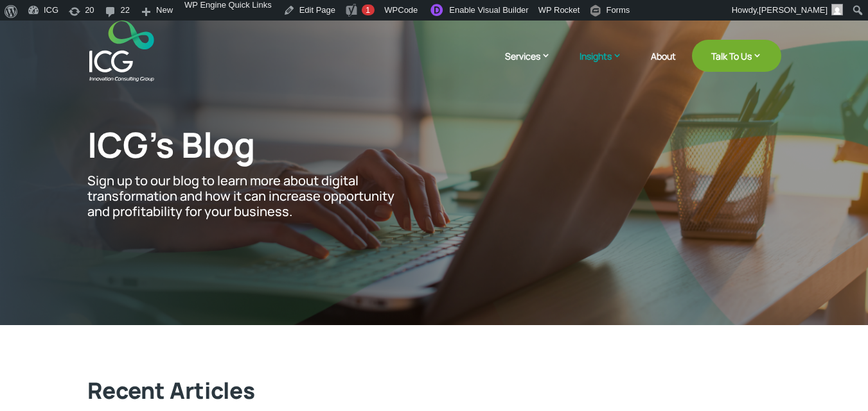 The image size is (868, 411). I want to click on span: 1, so click(367, 9).